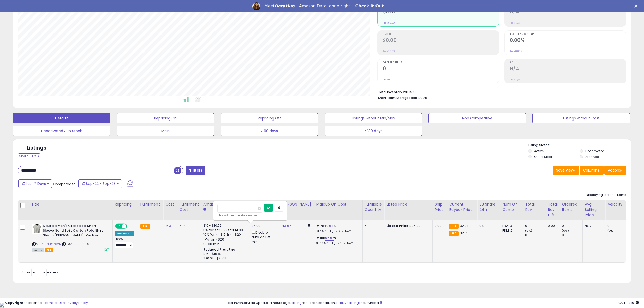 This screenshot has height=308, width=644. I want to click on small: FBA, so click(145, 226).